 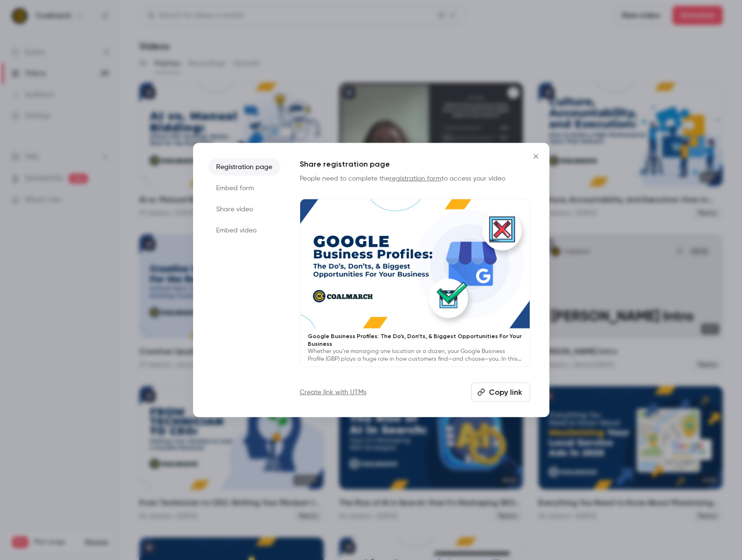 I want to click on a: registration form, so click(x=415, y=178).